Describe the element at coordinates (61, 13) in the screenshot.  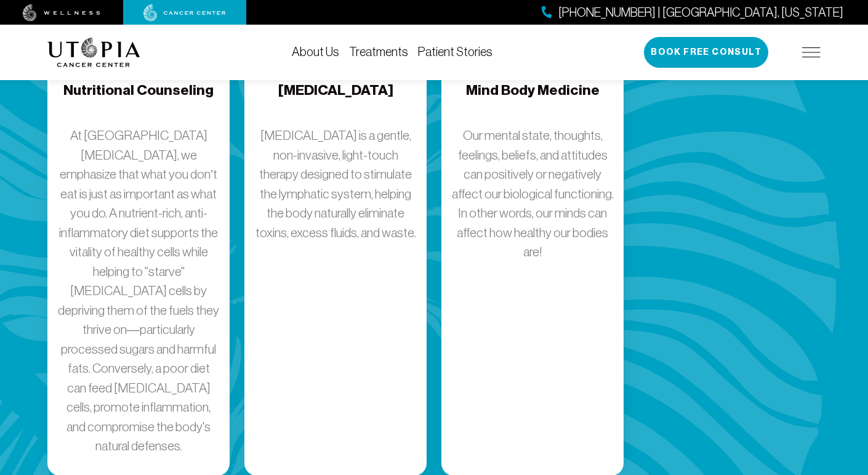
I see `img: wellness` at that location.